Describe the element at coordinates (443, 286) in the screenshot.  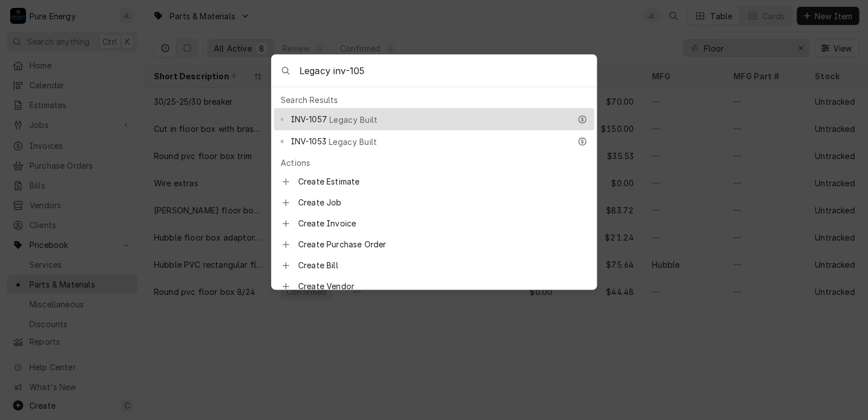
I see `span: Create Vendor` at that location.